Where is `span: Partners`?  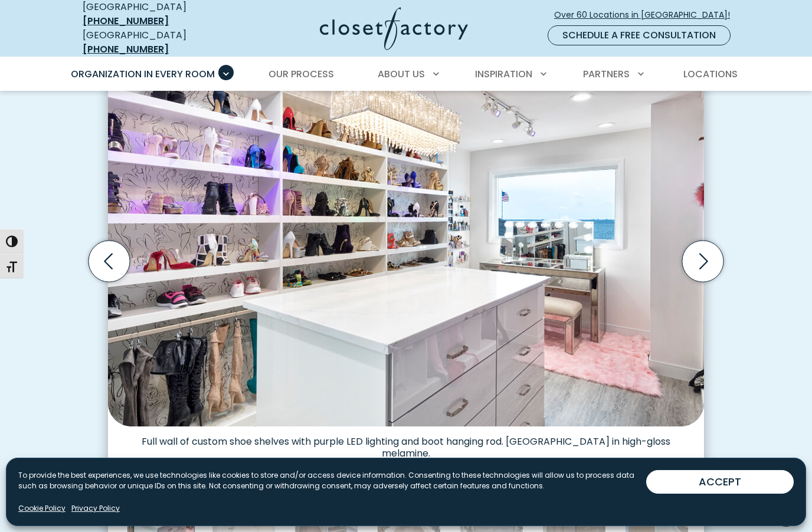 span: Partners is located at coordinates (606, 74).